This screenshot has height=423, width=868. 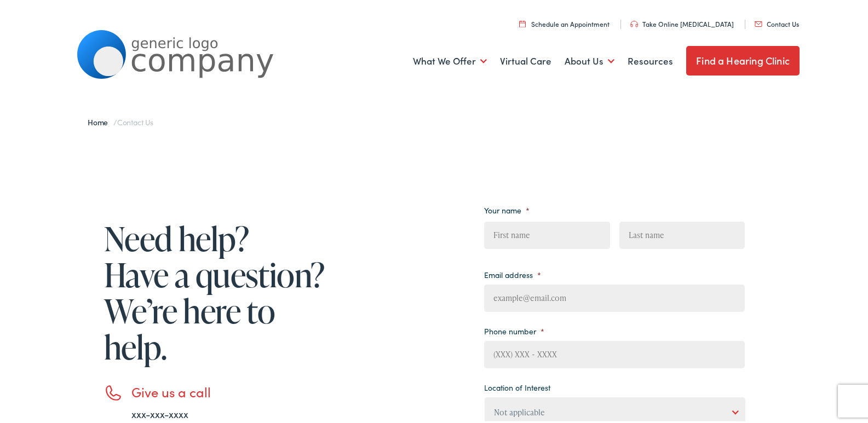 I want to click on input: example@email.com, so click(x=614, y=296).